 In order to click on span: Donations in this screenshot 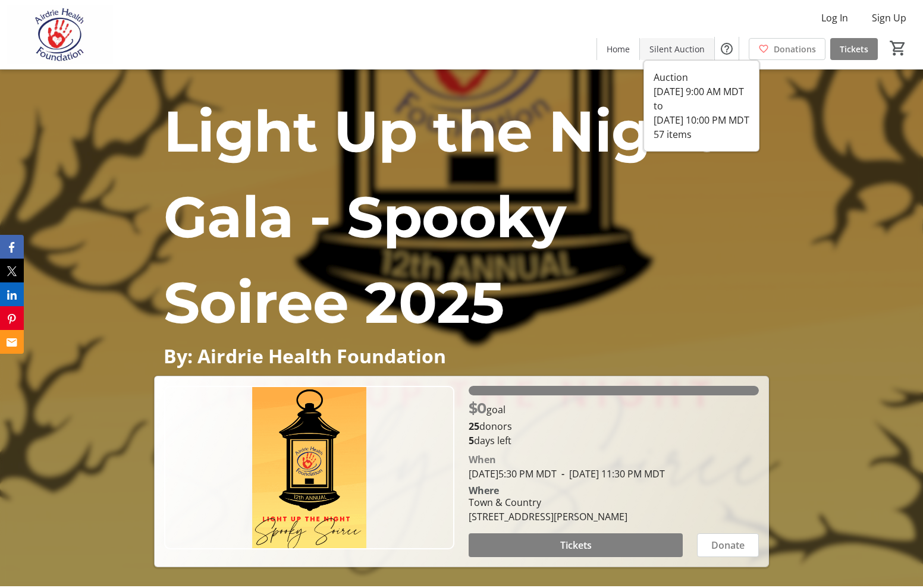, I will do `click(795, 48)`.